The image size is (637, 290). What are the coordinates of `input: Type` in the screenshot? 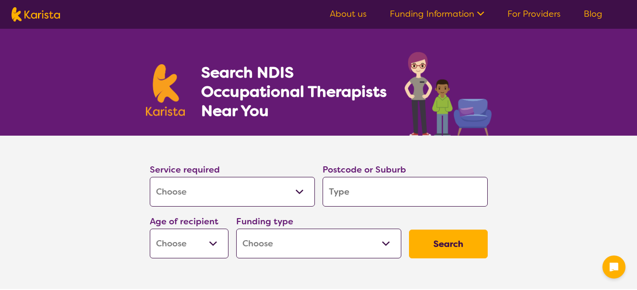 It's located at (405, 192).